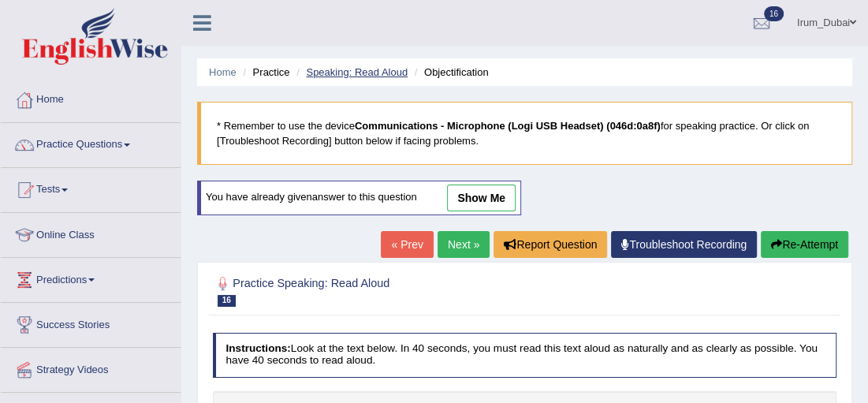 This screenshot has width=868, height=403. Describe the element at coordinates (464, 245) in the screenshot. I see `a: Next »` at that location.